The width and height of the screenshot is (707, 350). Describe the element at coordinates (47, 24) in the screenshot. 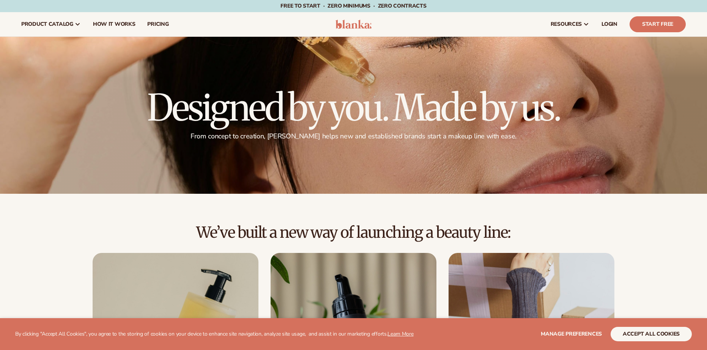

I see `span: product catalog` at that location.